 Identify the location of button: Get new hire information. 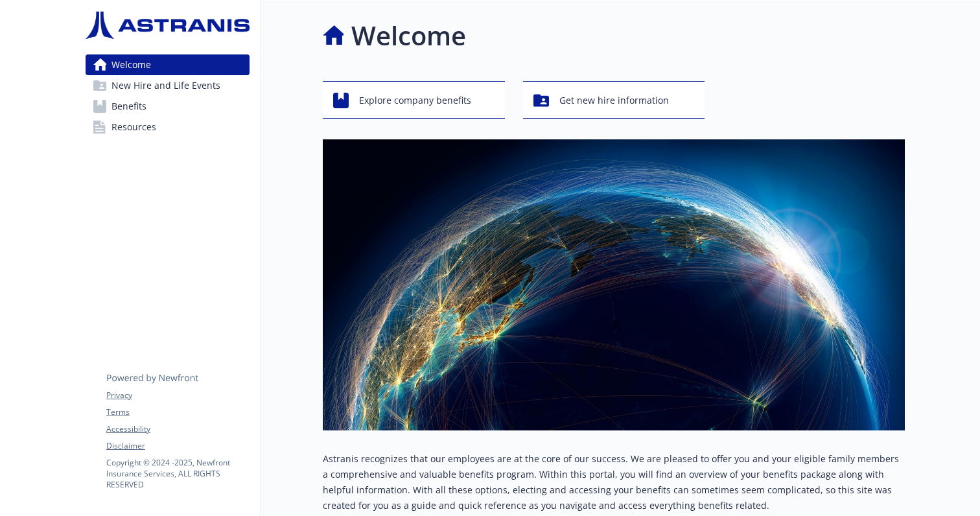
(613, 100).